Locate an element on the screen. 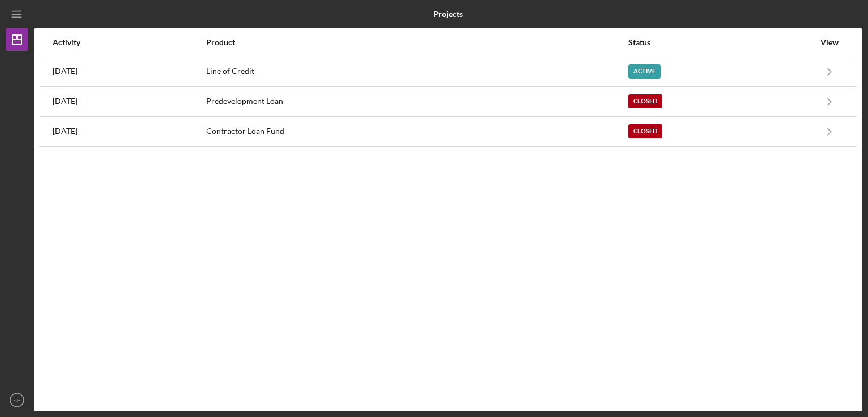 This screenshot has width=868, height=417. b: Projects is located at coordinates (449, 14).